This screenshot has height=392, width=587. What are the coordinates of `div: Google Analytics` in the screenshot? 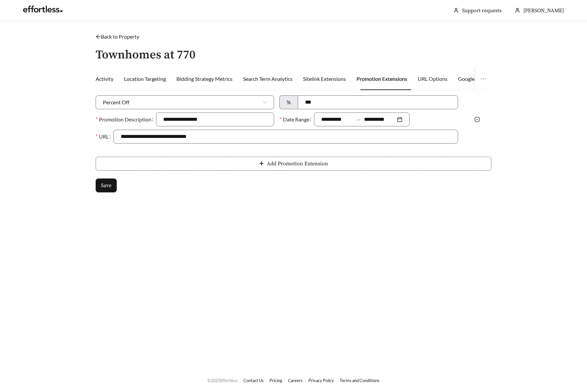 It's located at (477, 79).